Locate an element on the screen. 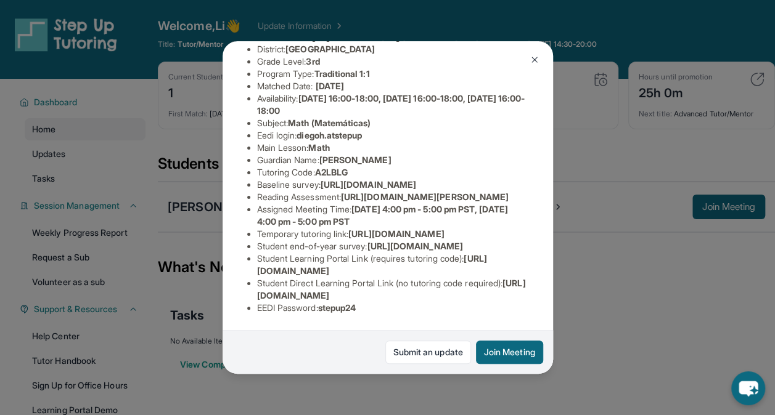  li: Availability: is located at coordinates (393, 105).